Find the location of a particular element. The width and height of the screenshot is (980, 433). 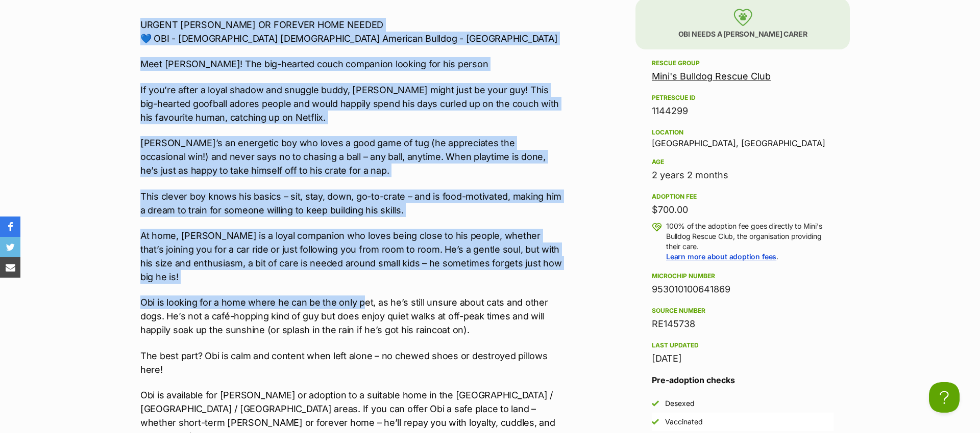

div: Desexed is located at coordinates (680, 403).